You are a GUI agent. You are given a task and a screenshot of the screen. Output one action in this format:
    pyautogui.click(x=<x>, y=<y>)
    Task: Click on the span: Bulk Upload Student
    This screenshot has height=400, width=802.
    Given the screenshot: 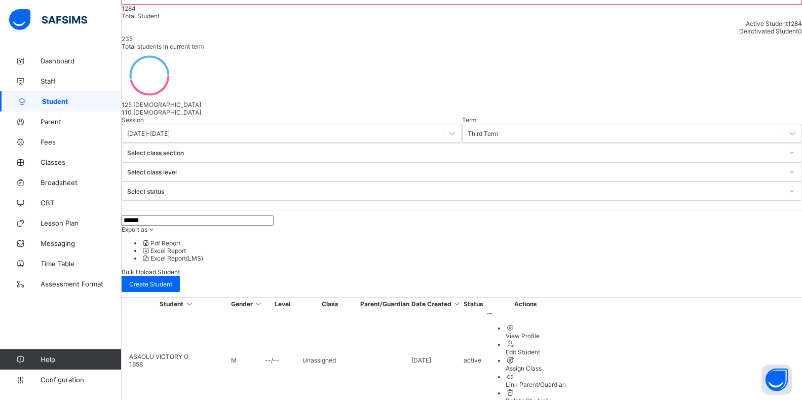 What is the action you would take?
    pyautogui.click(x=150, y=272)
    